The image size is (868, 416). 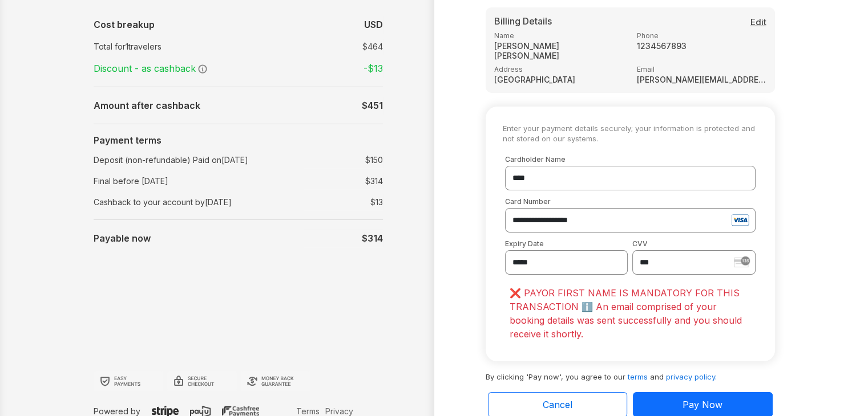 What do you see at coordinates (694, 243) in the screenshot?
I see `label: CVV` at bounding box center [694, 243].